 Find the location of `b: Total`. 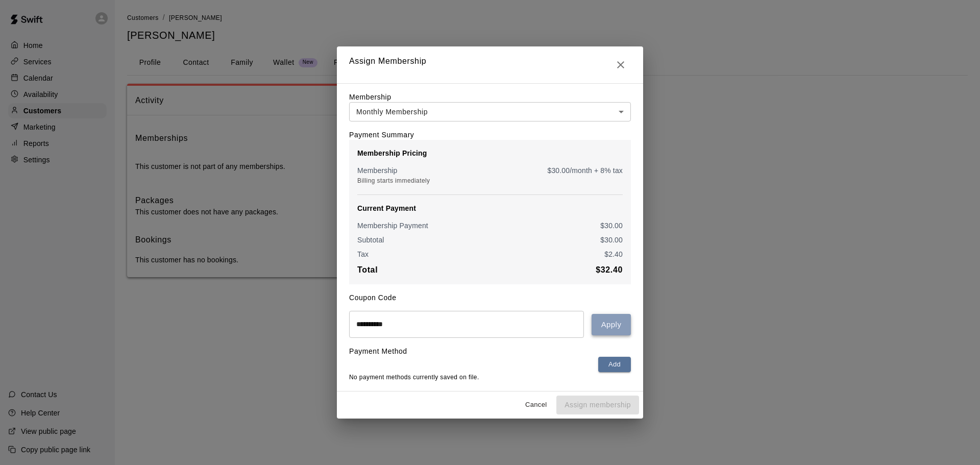

b: Total is located at coordinates (368, 269).